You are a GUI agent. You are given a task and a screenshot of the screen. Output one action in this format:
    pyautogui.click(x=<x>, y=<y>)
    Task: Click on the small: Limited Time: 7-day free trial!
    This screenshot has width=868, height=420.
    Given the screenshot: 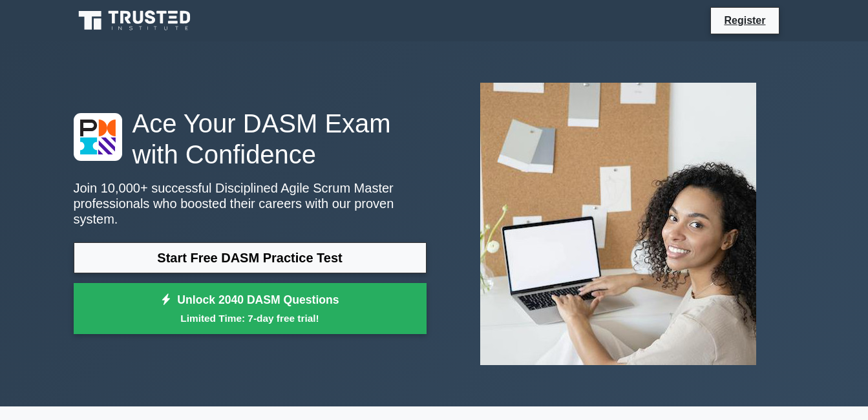 What is the action you would take?
    pyautogui.click(x=250, y=317)
    